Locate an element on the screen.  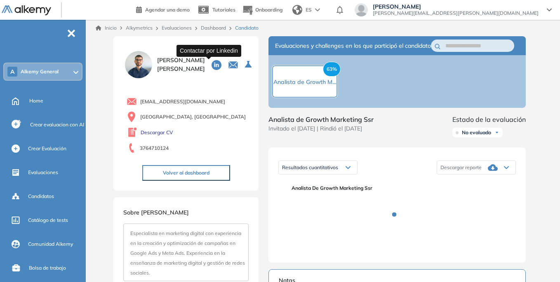
a: Dashboard is located at coordinates (213, 28).